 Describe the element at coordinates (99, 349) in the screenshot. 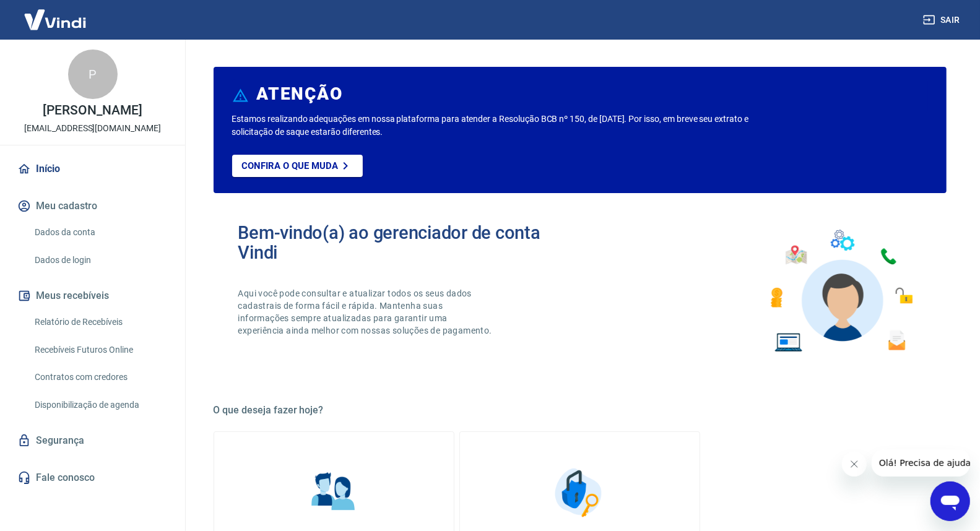

I see `a: Recebíveis Futuros Online` at that location.